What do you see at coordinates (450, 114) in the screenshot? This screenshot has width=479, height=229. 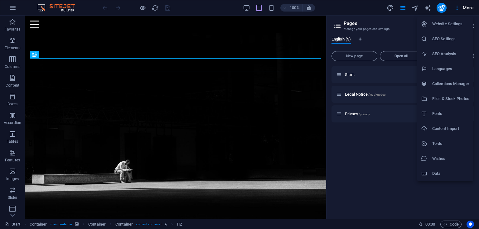 I see `h6: Fonts` at bounding box center [450, 114].